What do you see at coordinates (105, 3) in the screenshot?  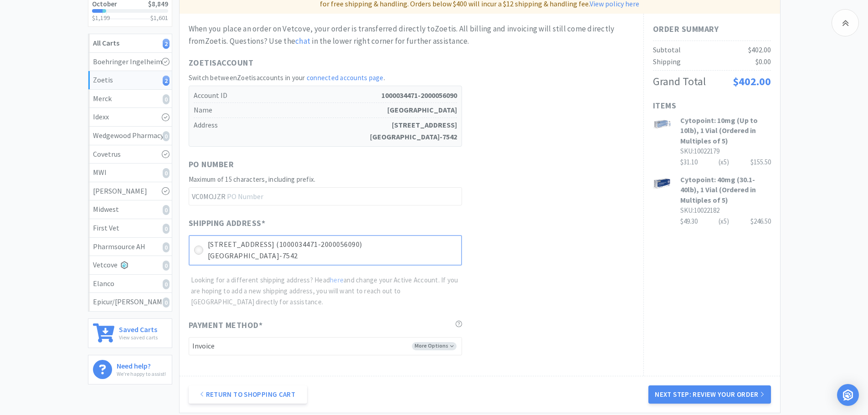 I see `h2: October` at bounding box center [105, 3].